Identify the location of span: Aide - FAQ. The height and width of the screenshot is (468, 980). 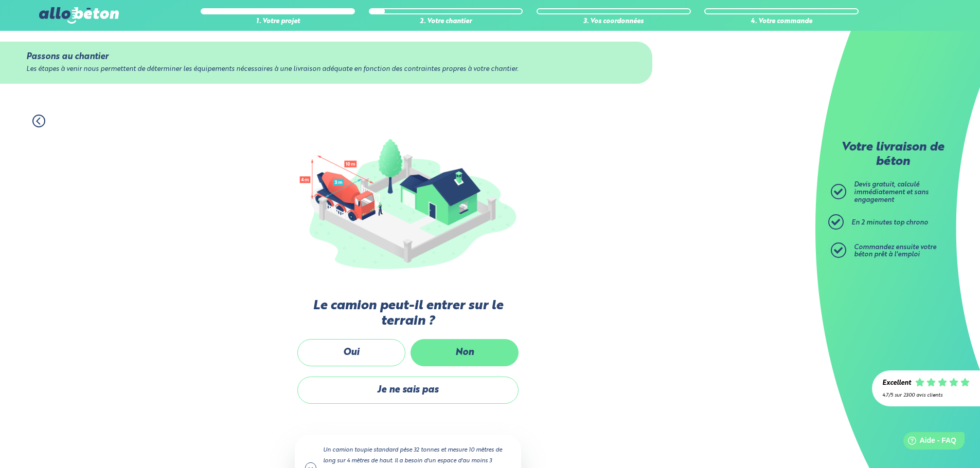
(50, 12).